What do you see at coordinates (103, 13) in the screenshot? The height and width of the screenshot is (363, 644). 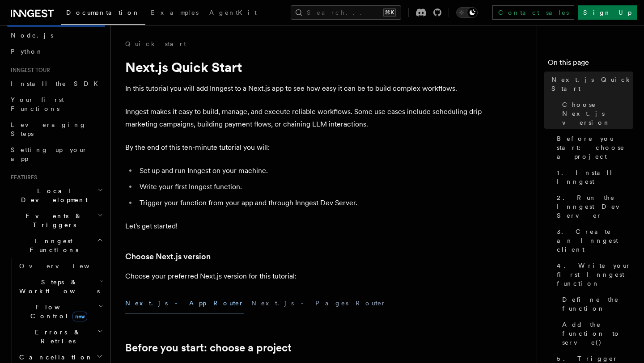 I see `span: Documentation` at bounding box center [103, 13].